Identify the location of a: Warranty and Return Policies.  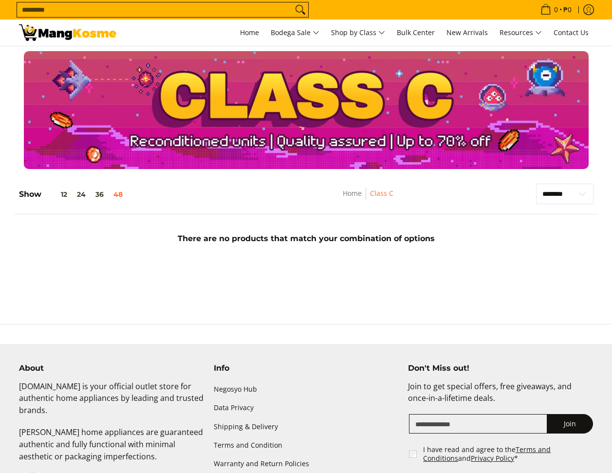
(306, 464).